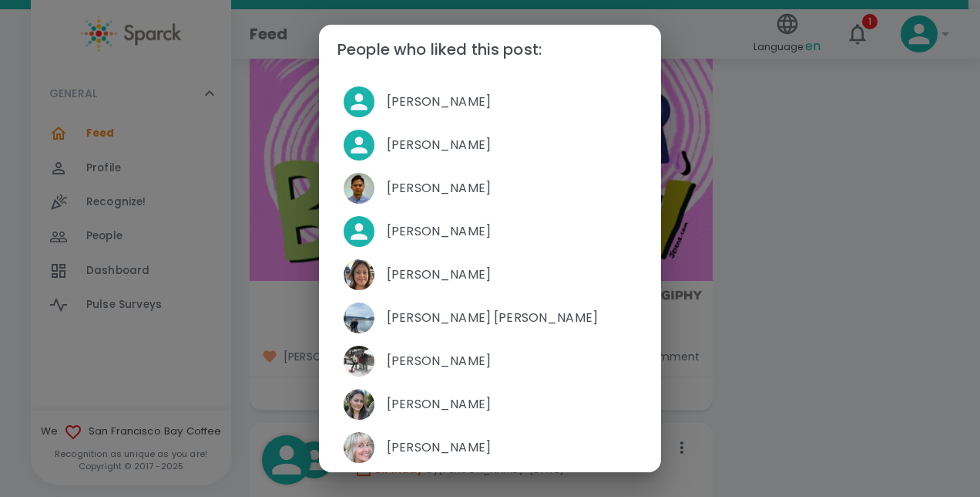  I want to click on img: Picture of Tania Roybal, so click(359, 361).